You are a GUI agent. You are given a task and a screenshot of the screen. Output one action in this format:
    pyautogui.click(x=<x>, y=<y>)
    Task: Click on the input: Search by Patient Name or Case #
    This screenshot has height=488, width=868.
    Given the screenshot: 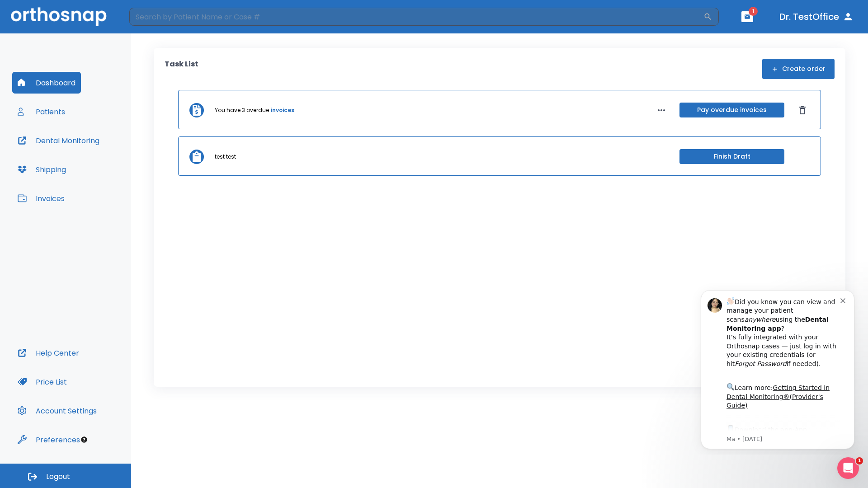 What is the action you would take?
    pyautogui.click(x=416, y=17)
    